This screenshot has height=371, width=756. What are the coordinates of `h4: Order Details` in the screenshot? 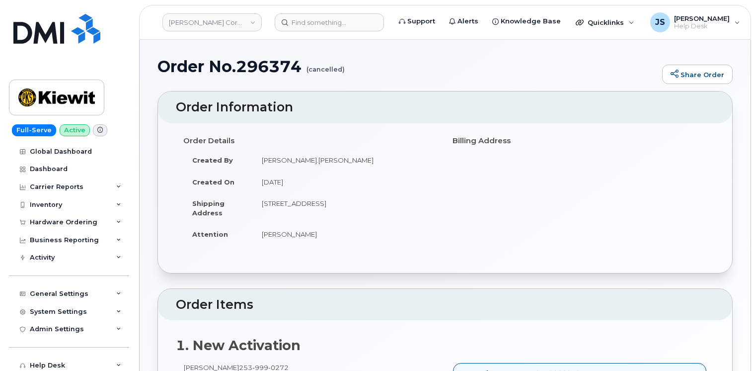 It's located at (310, 141).